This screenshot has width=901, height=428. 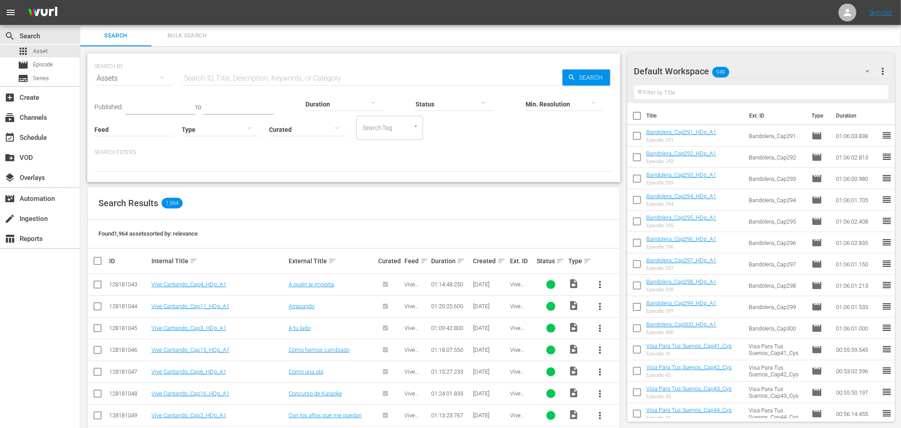 What do you see at coordinates (311, 284) in the screenshot?
I see `a: A quién le importa` at bounding box center [311, 284].